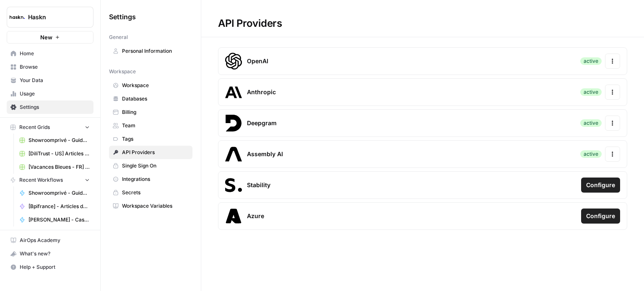  Describe the element at coordinates (151, 206) in the screenshot. I see `a: Workspace Variables` at that location.